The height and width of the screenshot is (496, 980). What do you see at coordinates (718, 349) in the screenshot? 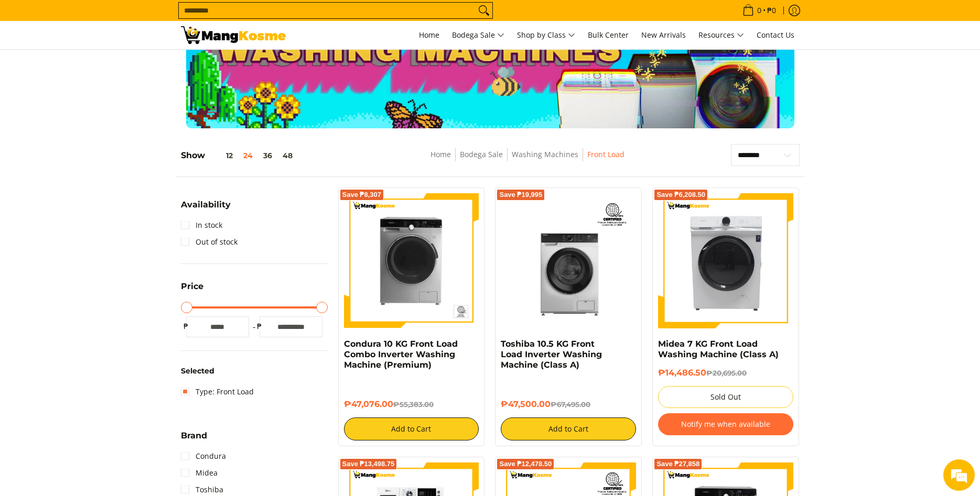
I see `a: Midea 7 KG Front Load Washing Machine (Class A)` at bounding box center [718, 349].